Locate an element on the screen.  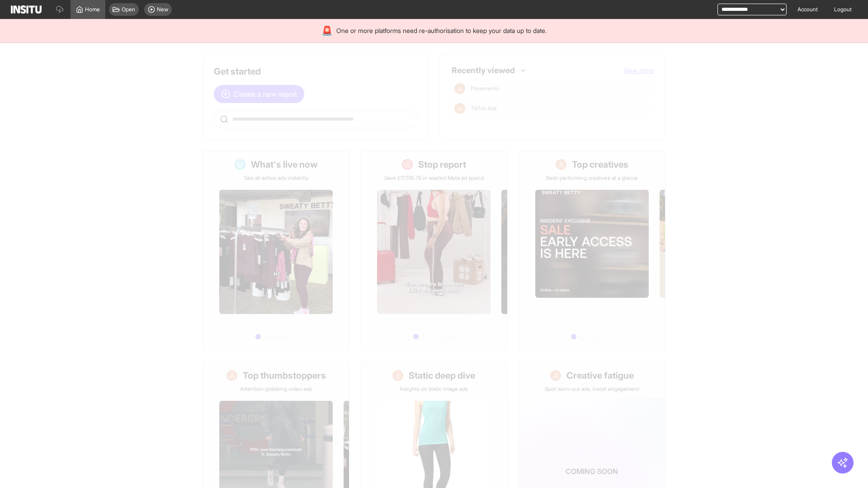
span: One or more platforms need re-authorisation to keep your data up to date. is located at coordinates (441, 31).